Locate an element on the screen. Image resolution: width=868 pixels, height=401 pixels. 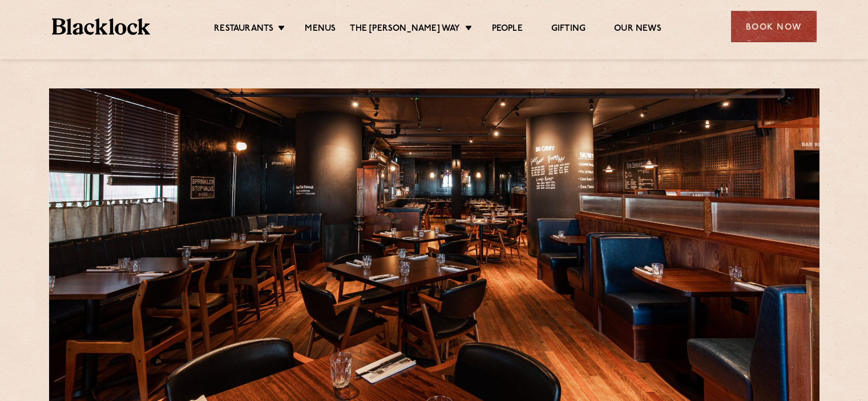
a: Menus is located at coordinates (321, 30).